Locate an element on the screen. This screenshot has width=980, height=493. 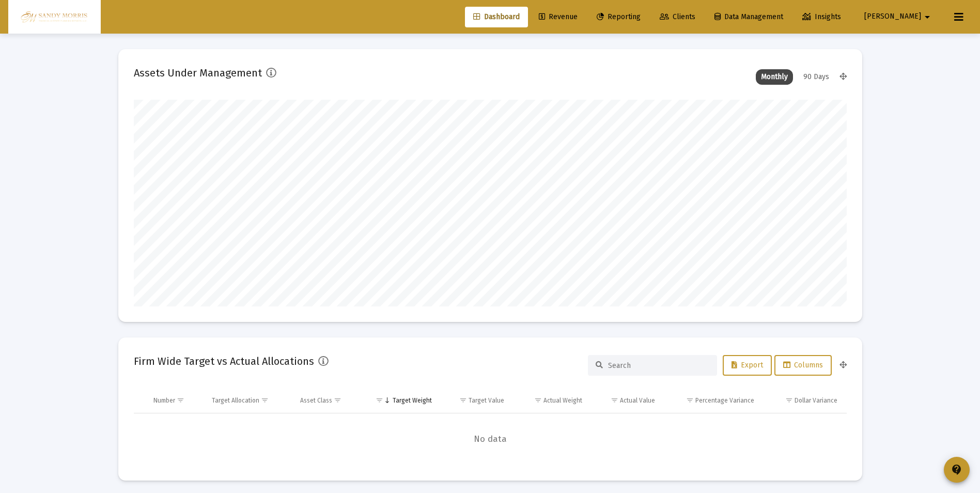
div: Target Allocation is located at coordinates (236, 401).